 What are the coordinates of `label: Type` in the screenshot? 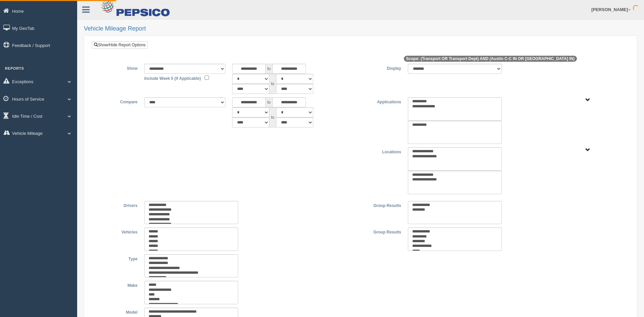 It's located at (119, 258).